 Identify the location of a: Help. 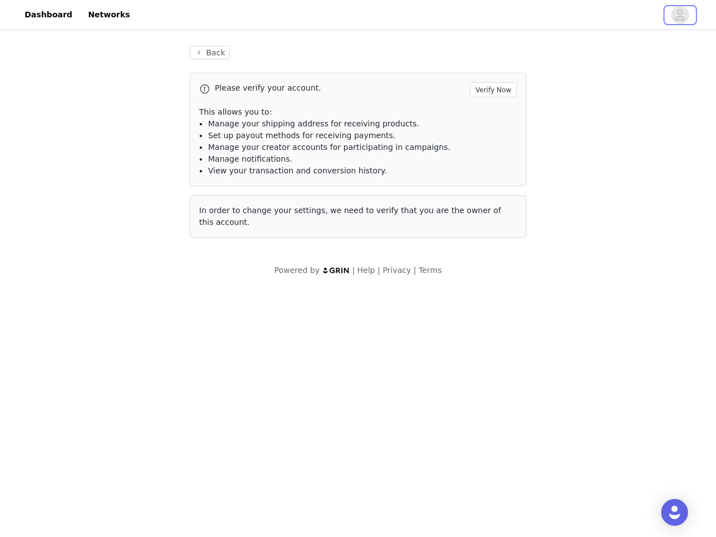
(367, 270).